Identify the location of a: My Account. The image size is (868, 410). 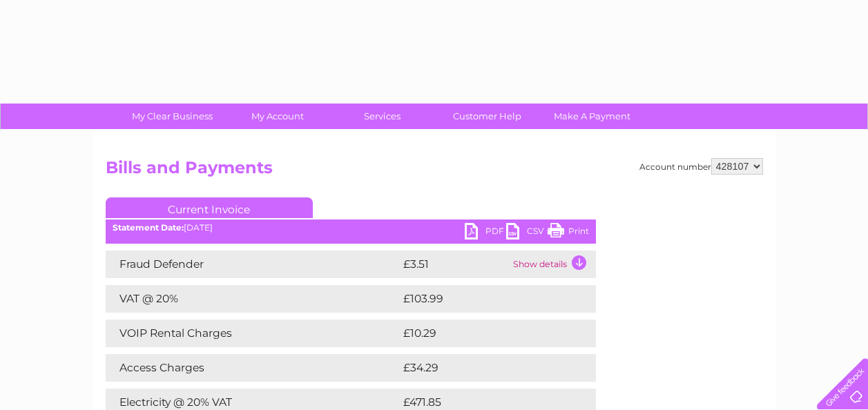
(277, 116).